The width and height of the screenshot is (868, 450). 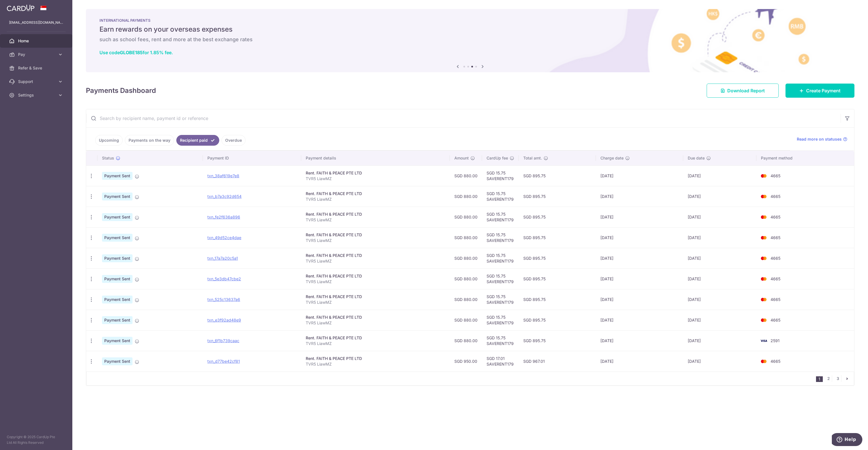 I want to click on a: txn_5e3db47cbe2, so click(x=224, y=279).